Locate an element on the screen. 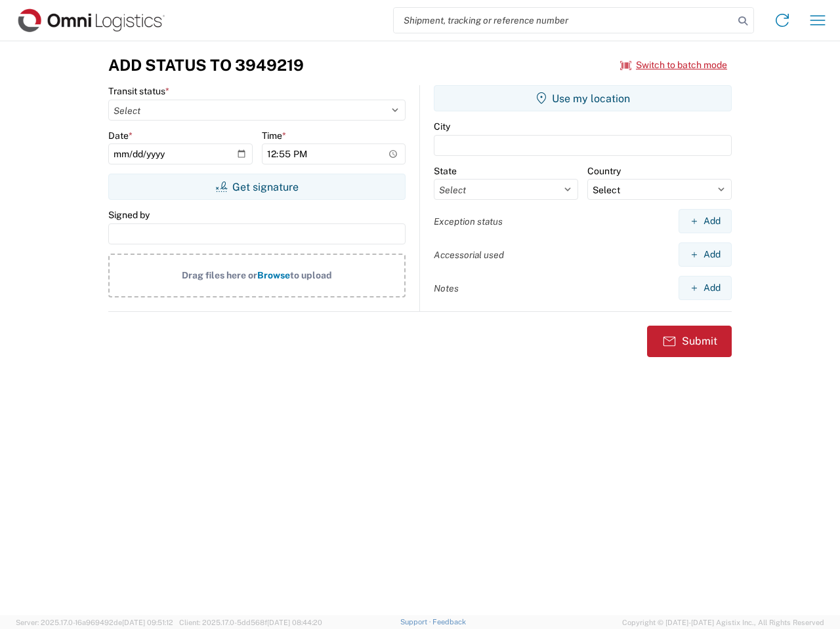  label: Time is located at coordinates (274, 136).